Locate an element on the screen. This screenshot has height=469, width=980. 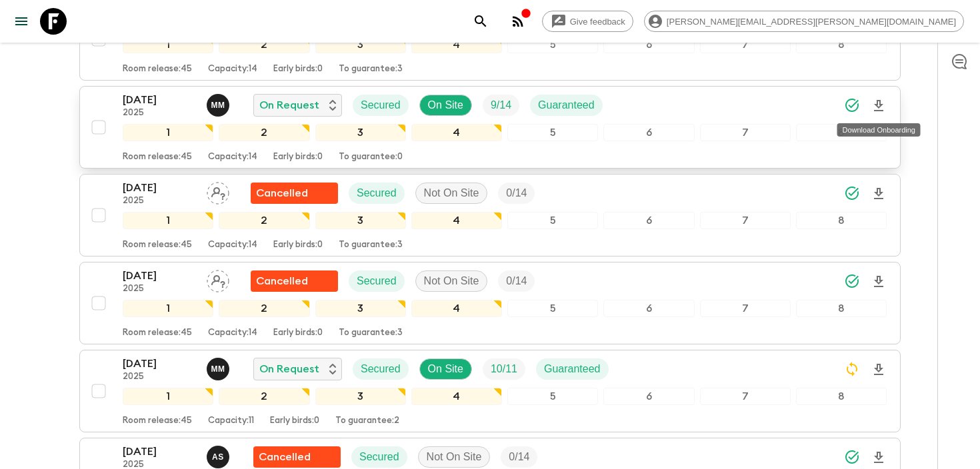
span: Anne Sgrazzutti is located at coordinates (219, 455).